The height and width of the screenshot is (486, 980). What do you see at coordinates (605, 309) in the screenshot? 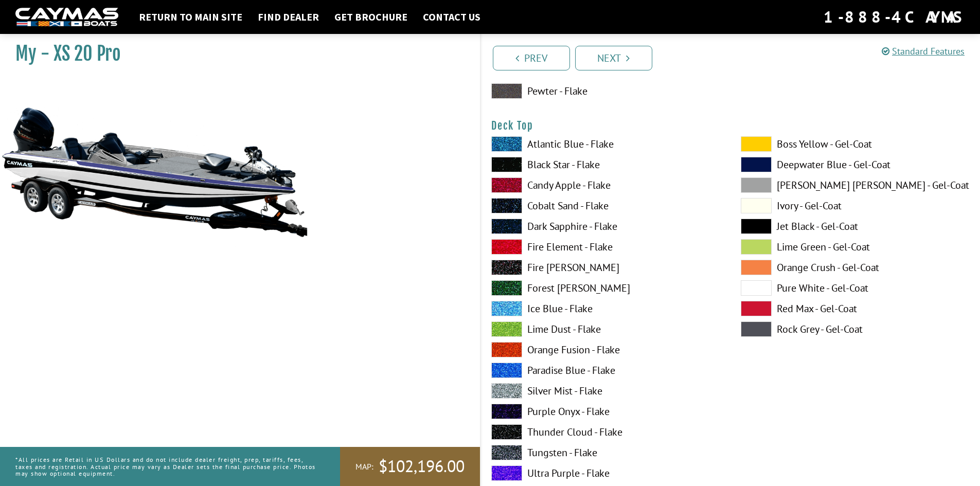
I see `label: Ice Blue - Flake` at bounding box center [605, 309].